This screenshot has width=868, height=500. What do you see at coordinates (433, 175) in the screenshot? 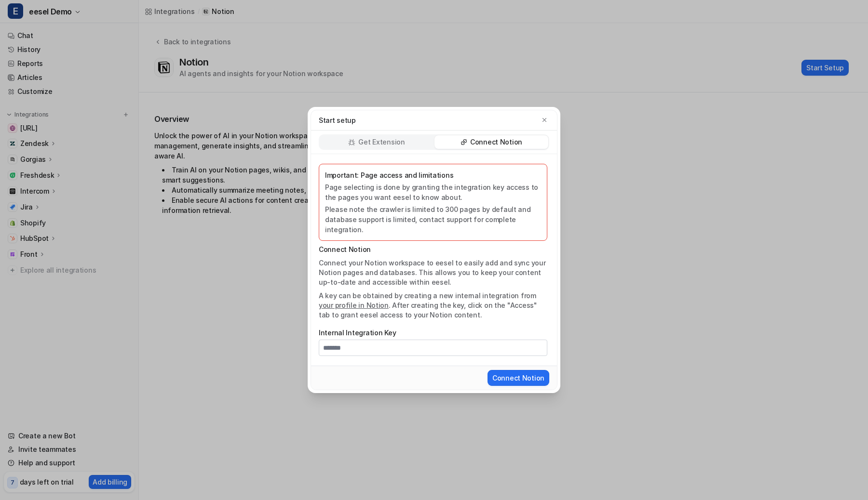
I see `p: Important: Page access and limitations` at bounding box center [433, 175].